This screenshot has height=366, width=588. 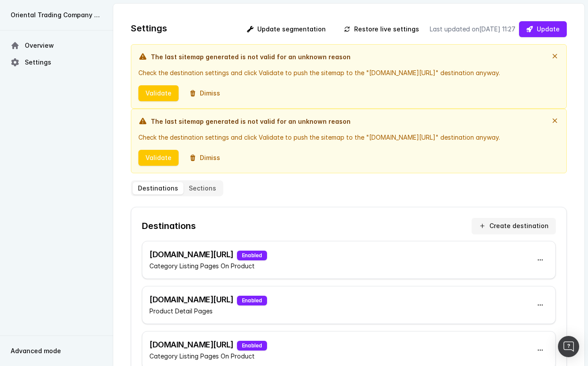 What do you see at coordinates (57, 63) in the screenshot?
I see `a: Settings` at bounding box center [57, 63].